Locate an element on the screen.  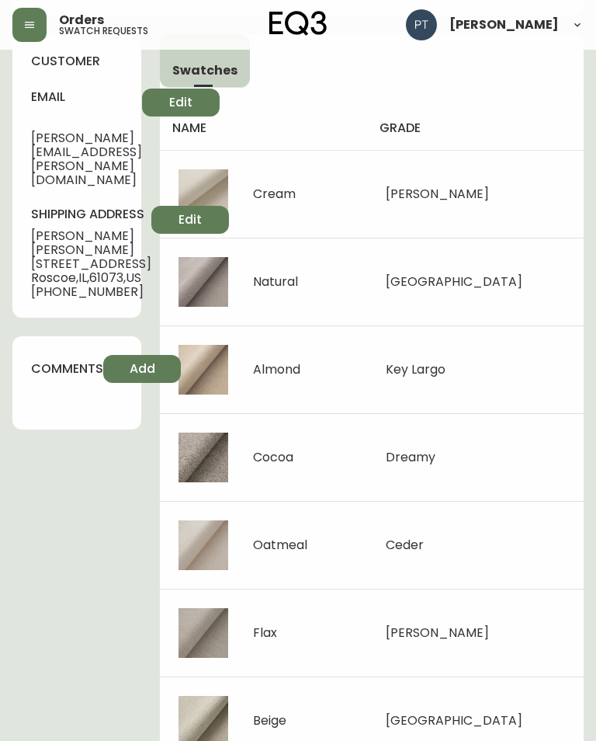
div: Natural is located at coordinates (276, 282).